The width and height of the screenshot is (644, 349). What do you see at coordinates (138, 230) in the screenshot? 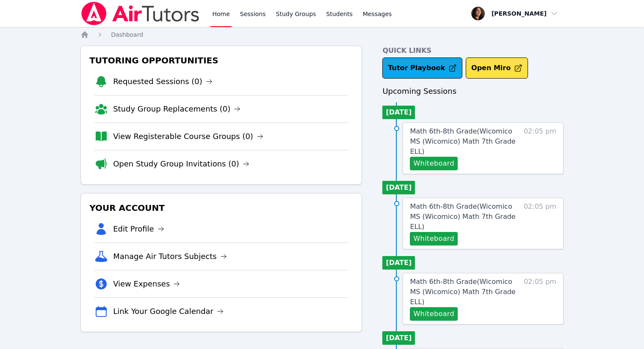
I see `a: Edit Profile` at bounding box center [138, 230].